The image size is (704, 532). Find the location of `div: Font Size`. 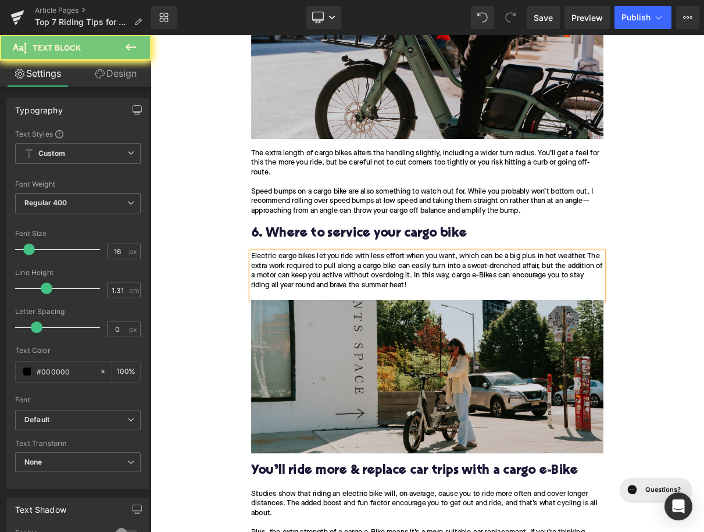

div: Font Size is located at coordinates (78, 234).